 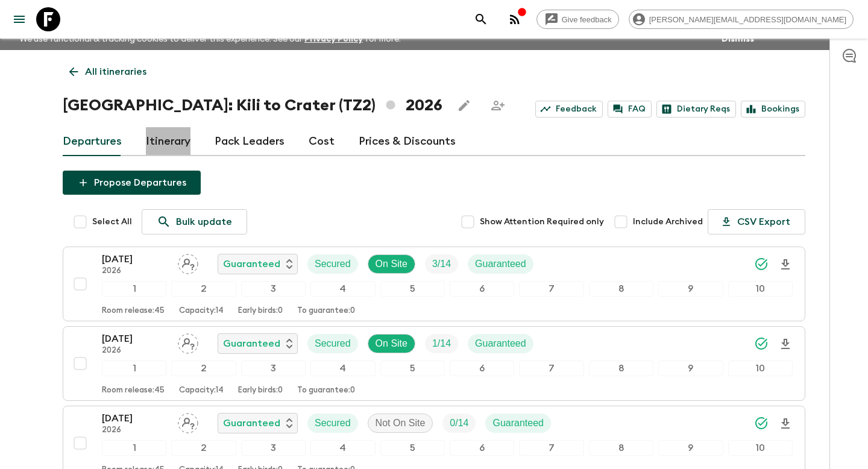 I want to click on a: Prices & Discounts, so click(x=407, y=141).